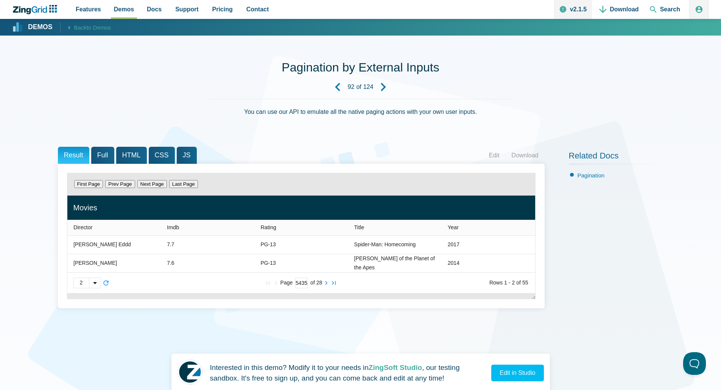 This screenshot has width=721, height=390. Describe the element at coordinates (93, 27) in the screenshot. I see `span: Back` at that location.